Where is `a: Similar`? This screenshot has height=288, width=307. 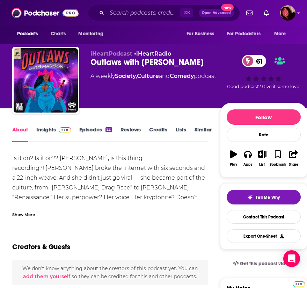
a: Similar is located at coordinates (203, 134).